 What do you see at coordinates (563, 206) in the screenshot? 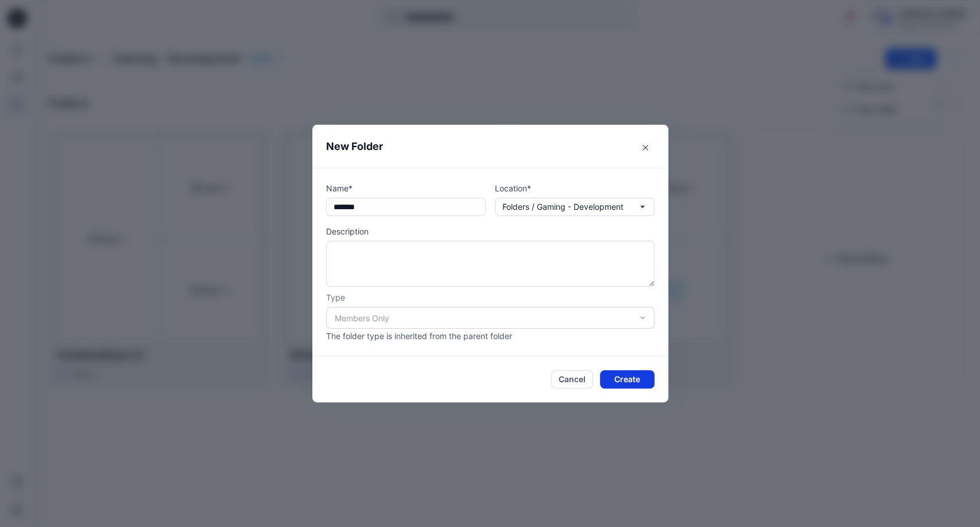
I see `p: Folders / Gaming - Development` at bounding box center [563, 206].